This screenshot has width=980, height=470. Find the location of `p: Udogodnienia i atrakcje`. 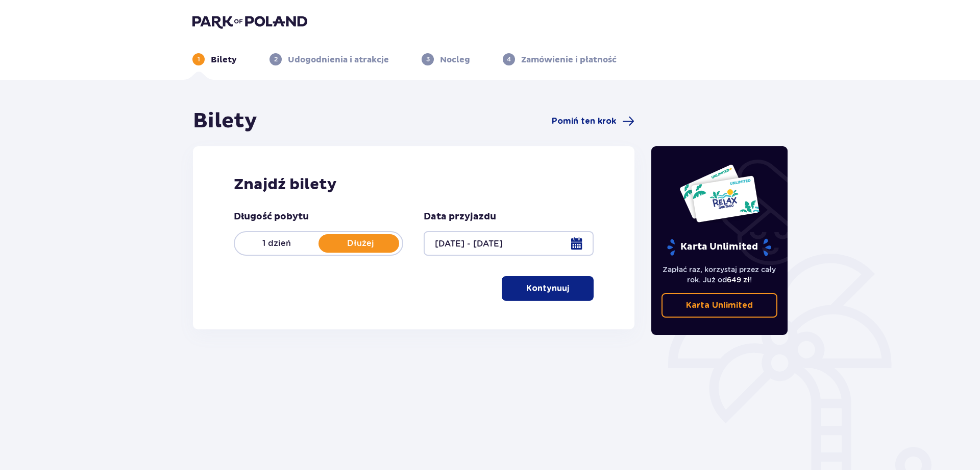

p: Udogodnienia i atrakcje is located at coordinates (339, 60).